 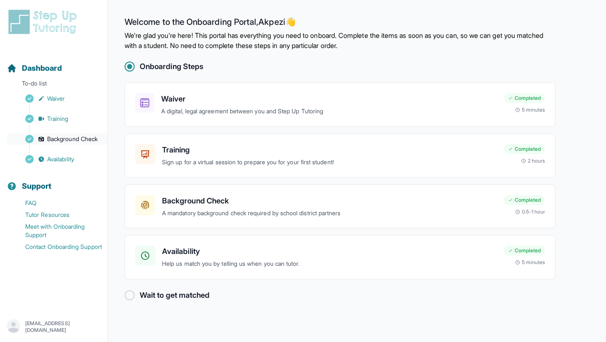 I want to click on div: 0.5-1 hour, so click(x=530, y=212).